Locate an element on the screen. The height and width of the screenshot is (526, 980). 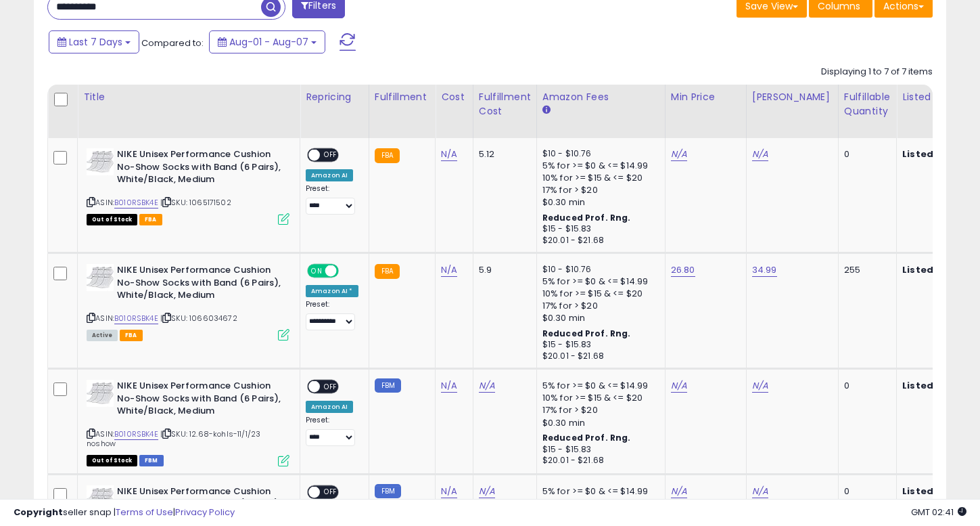
div: Title is located at coordinates (188, 97).